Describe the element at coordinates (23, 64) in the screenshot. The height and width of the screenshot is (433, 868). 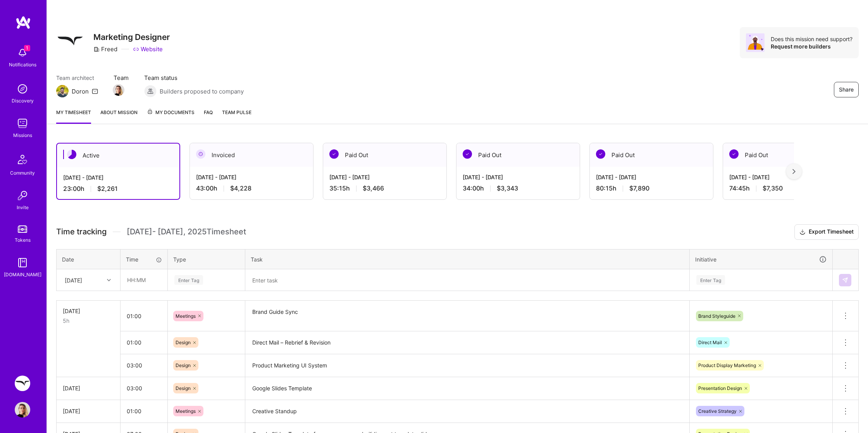
I see `div: Notifications` at that location.